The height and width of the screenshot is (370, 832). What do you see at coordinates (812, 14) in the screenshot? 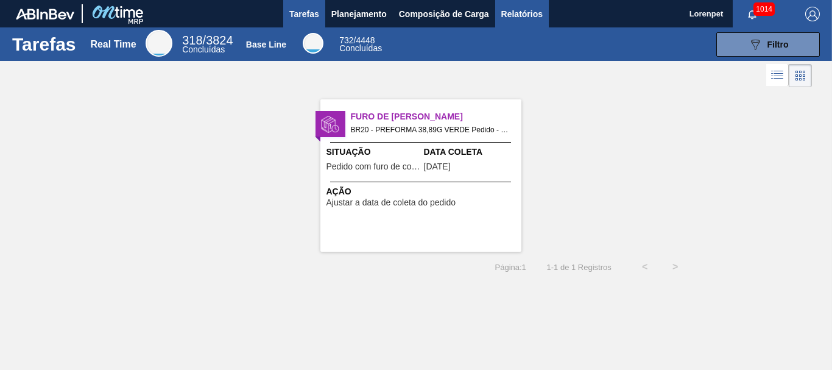
I see `img: Logout` at bounding box center [812, 14].